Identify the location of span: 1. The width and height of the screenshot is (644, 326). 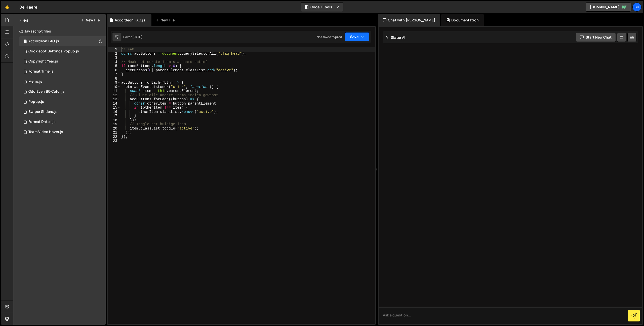
(25, 42).